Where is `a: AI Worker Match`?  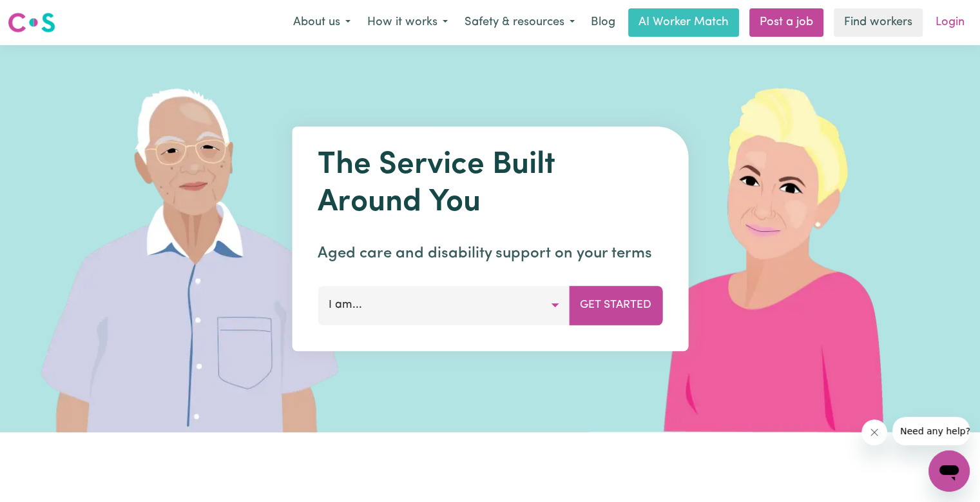 a: AI Worker Match is located at coordinates (684, 22).